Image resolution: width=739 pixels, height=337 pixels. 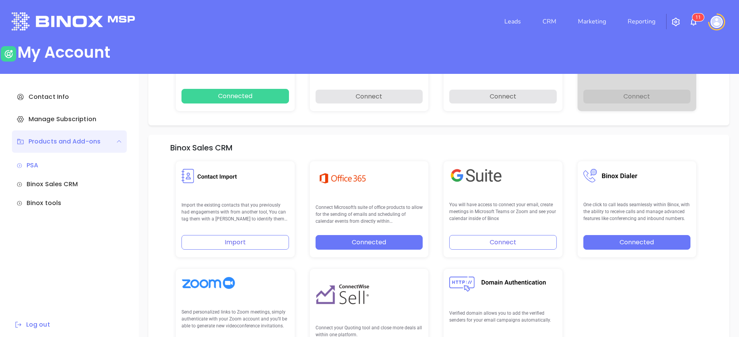 What do you see at coordinates (698, 17) in the screenshot?
I see `sup: 11` at bounding box center [698, 17].